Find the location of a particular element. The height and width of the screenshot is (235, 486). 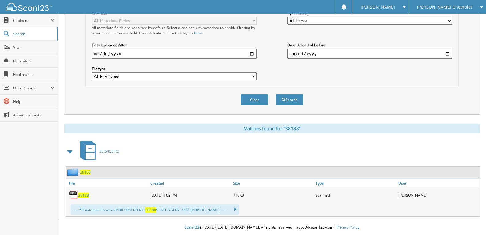

img: scan123-logo-white.svg is located at coordinates (29, 7).